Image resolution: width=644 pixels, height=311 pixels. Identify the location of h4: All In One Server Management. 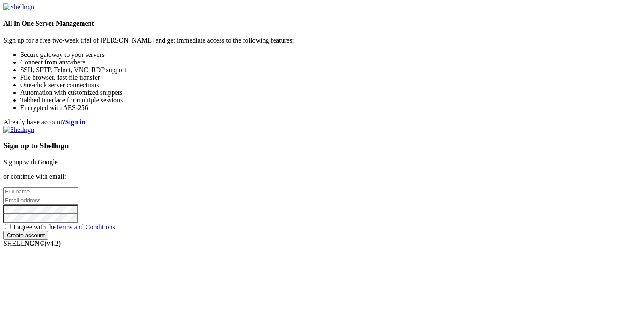
(322, 23).